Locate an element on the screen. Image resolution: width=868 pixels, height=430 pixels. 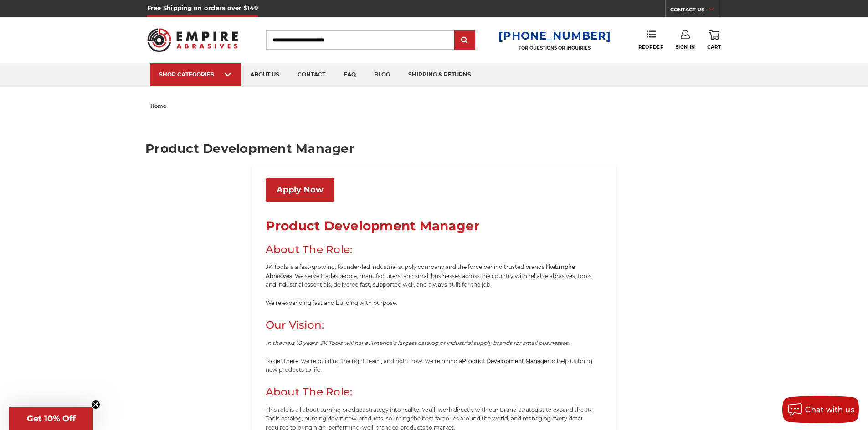
a: Reorder is located at coordinates (651, 40).